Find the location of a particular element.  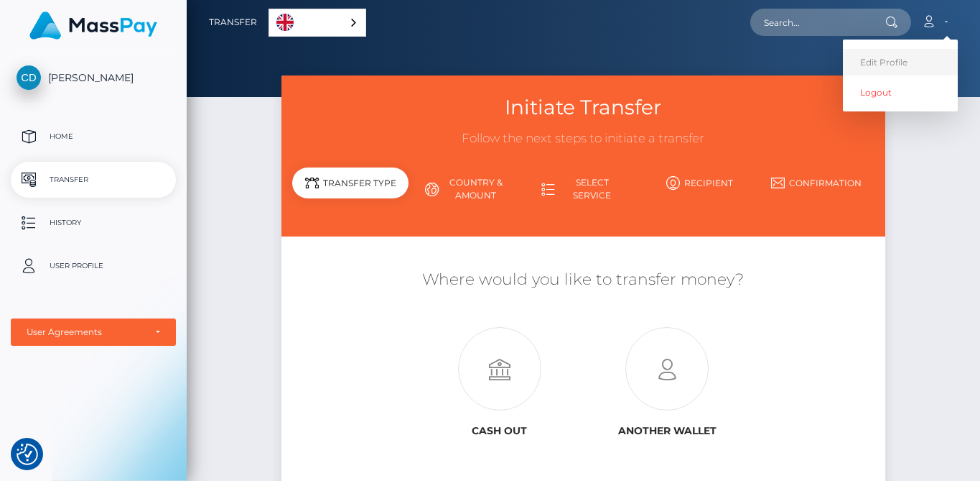

h3: Follow the next steps to initiate a transfer is located at coordinates (583, 139).